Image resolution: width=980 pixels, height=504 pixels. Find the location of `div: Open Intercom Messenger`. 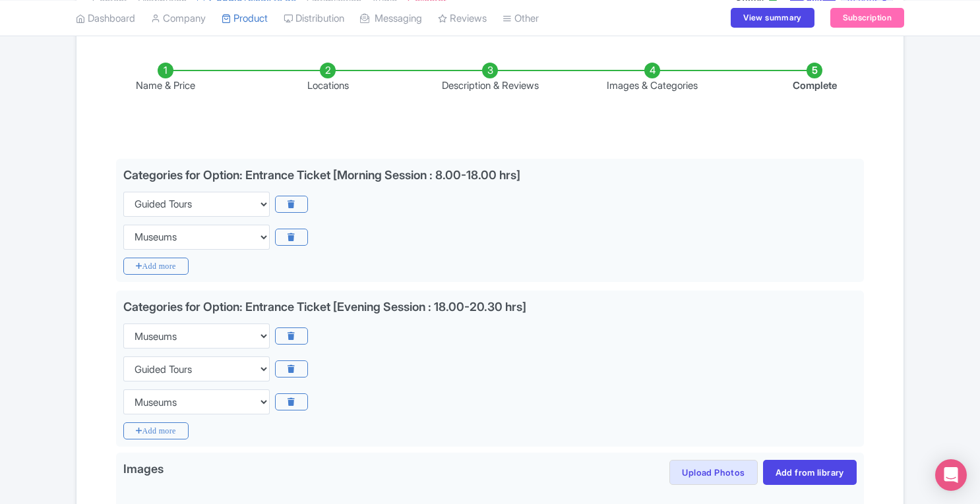

div: Open Intercom Messenger is located at coordinates (950, 475).